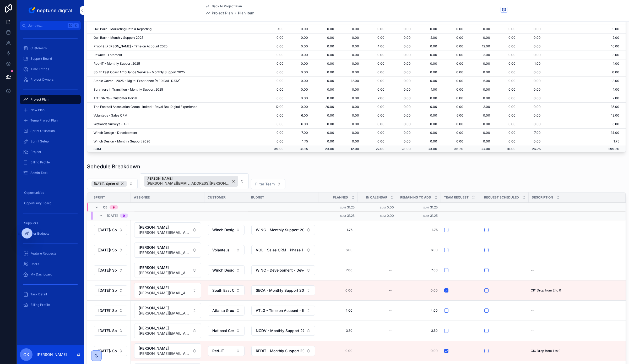 This screenshot has height=364, width=629. Describe the element at coordinates (76, 26) in the screenshot. I see `span: K` at that location.